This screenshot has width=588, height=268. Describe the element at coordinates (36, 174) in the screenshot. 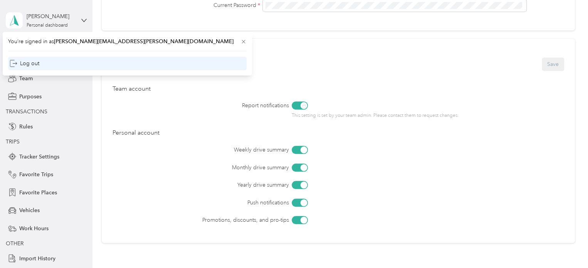

I see `span: Favorite Trips` at that location.